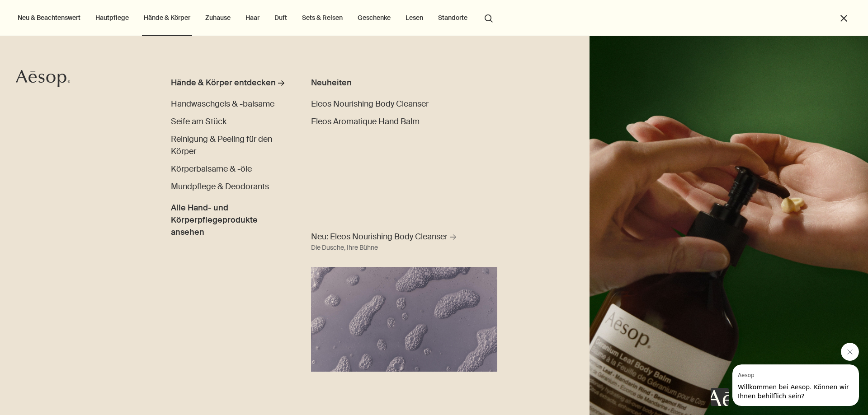  What do you see at coordinates (374, 17) in the screenshot?
I see `a: Geschenke` at bounding box center [374, 17].